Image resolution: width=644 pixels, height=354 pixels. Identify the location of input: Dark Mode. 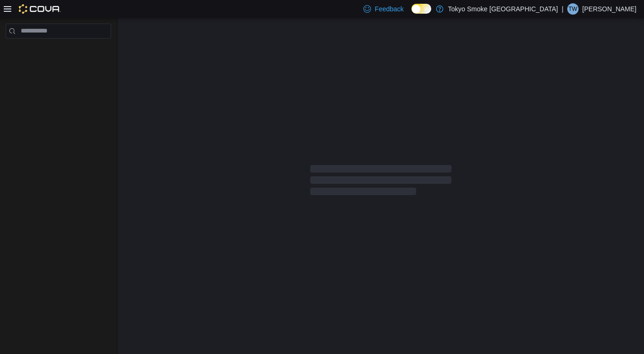
(421, 8).